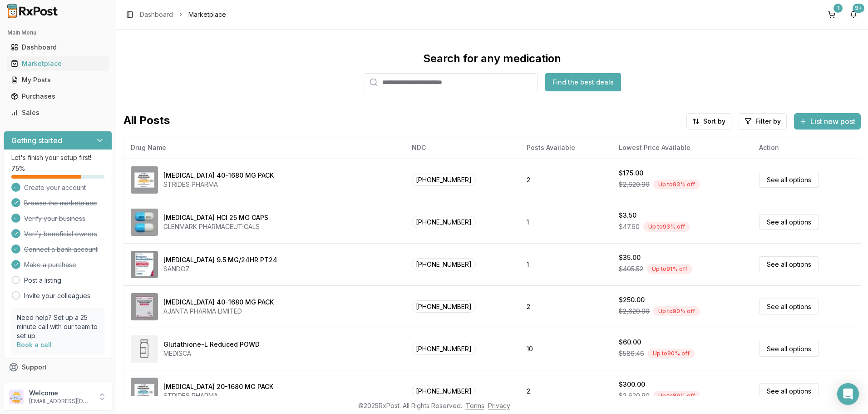  I want to click on a: Invite your colleagues, so click(57, 296).